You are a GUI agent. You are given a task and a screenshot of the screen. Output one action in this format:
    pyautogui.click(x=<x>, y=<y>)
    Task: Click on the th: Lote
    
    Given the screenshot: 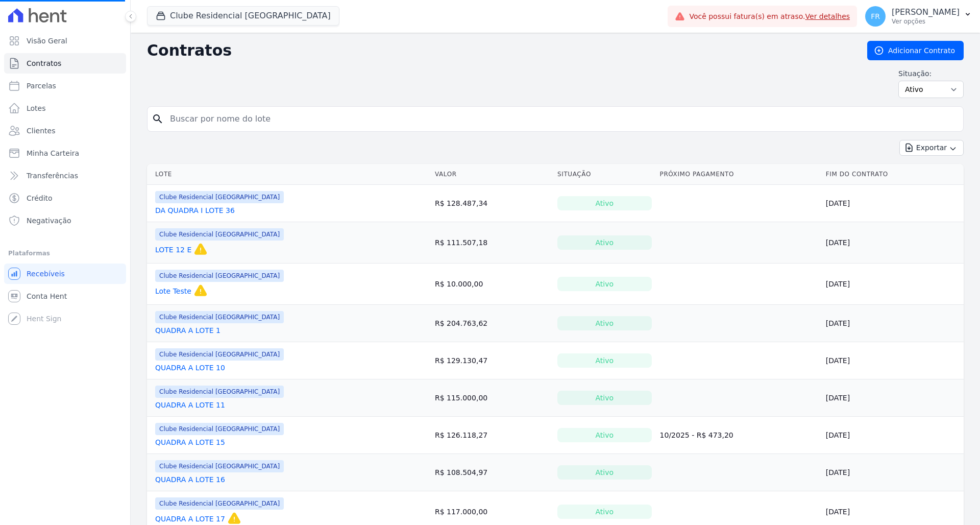 What is the action you would take?
    pyautogui.click(x=289, y=174)
    